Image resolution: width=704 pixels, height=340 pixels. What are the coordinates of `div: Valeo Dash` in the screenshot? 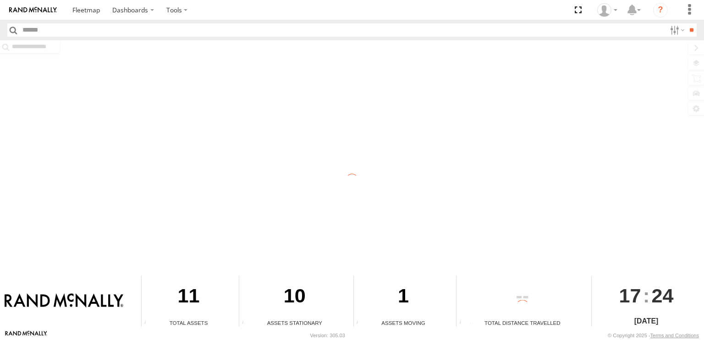 It's located at (608, 10).